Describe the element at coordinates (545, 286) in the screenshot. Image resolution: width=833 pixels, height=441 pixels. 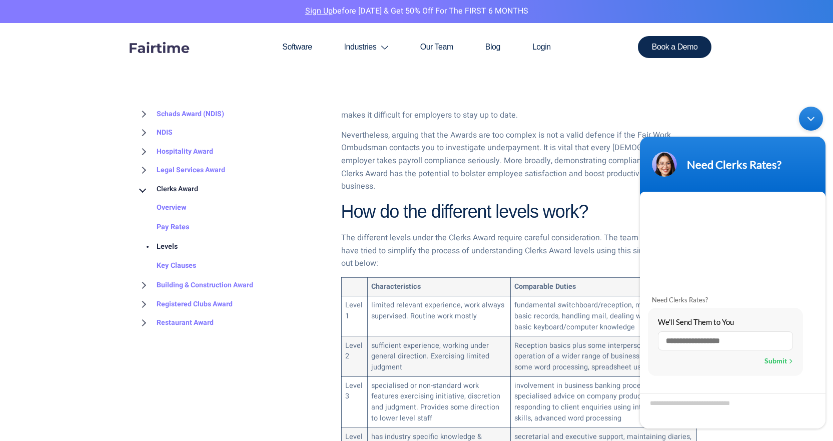
I see `strong: Comparable Duties` at that location.